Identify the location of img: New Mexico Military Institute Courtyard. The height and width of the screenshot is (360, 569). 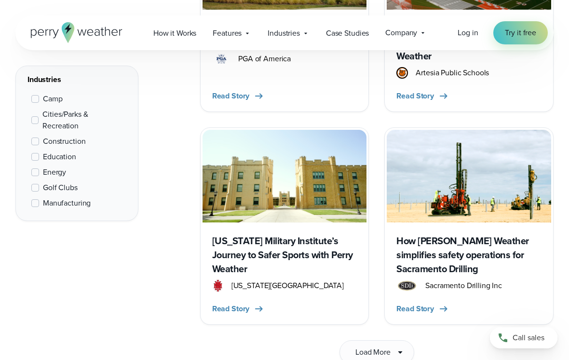
(285, 176).